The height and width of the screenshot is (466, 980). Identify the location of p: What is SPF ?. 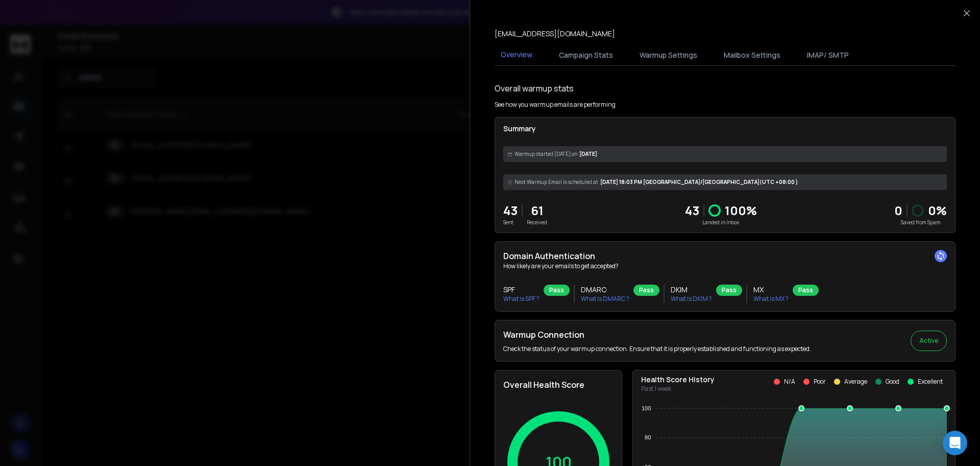
(520, 299).